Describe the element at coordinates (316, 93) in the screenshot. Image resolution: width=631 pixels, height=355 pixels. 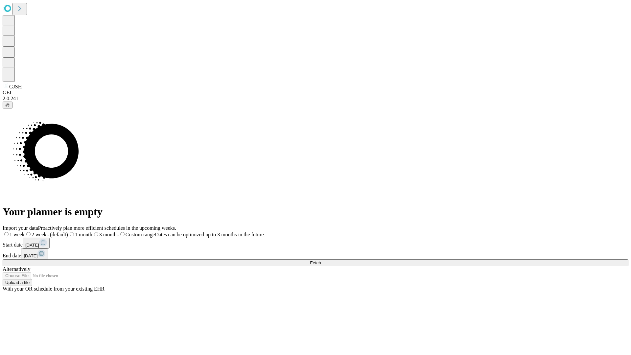
I see `div: GEI` at that location.